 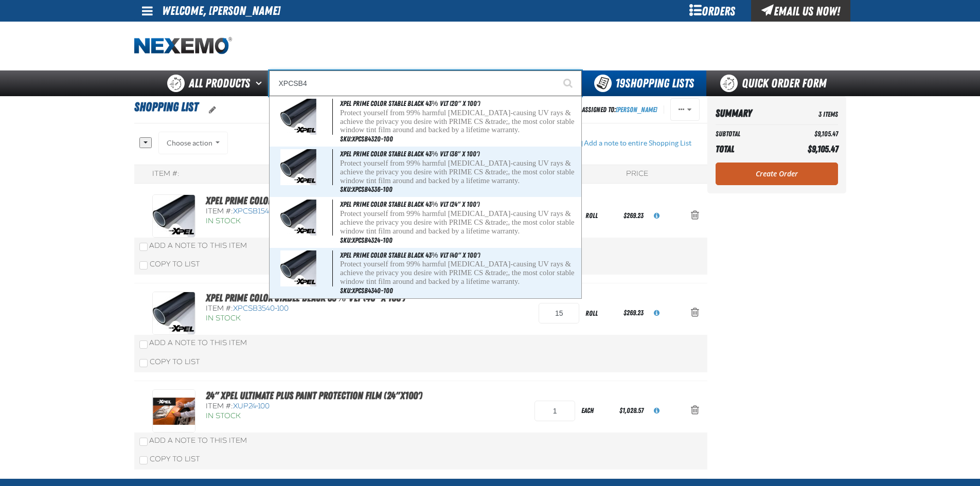 What do you see at coordinates (634, 143) in the screenshot?
I see `button: Add a note to entire Shopping List` at bounding box center [634, 143].